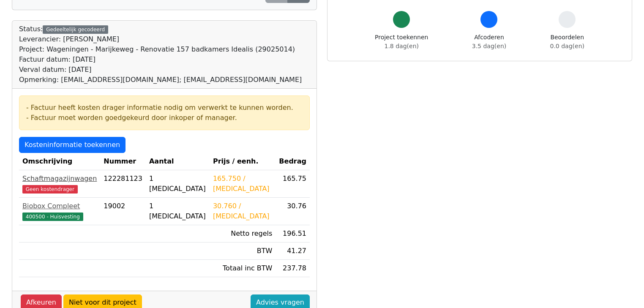 The width and height of the screenshot is (644, 308). Describe the element at coordinates (402, 42) in the screenshot. I see `div: Project toekennen` at that location.